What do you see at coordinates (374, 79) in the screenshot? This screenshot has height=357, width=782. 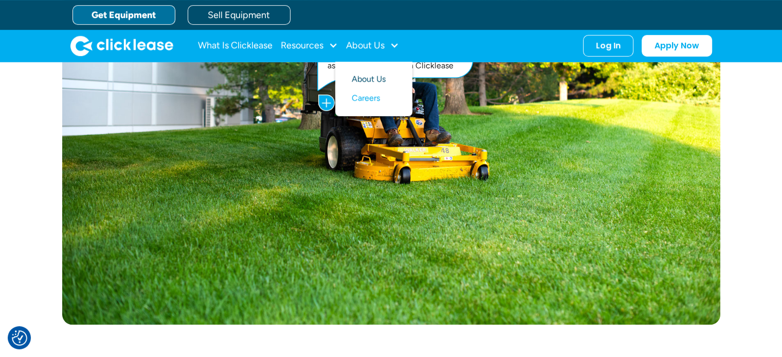 I see `a: About Us` at bounding box center [374, 79].